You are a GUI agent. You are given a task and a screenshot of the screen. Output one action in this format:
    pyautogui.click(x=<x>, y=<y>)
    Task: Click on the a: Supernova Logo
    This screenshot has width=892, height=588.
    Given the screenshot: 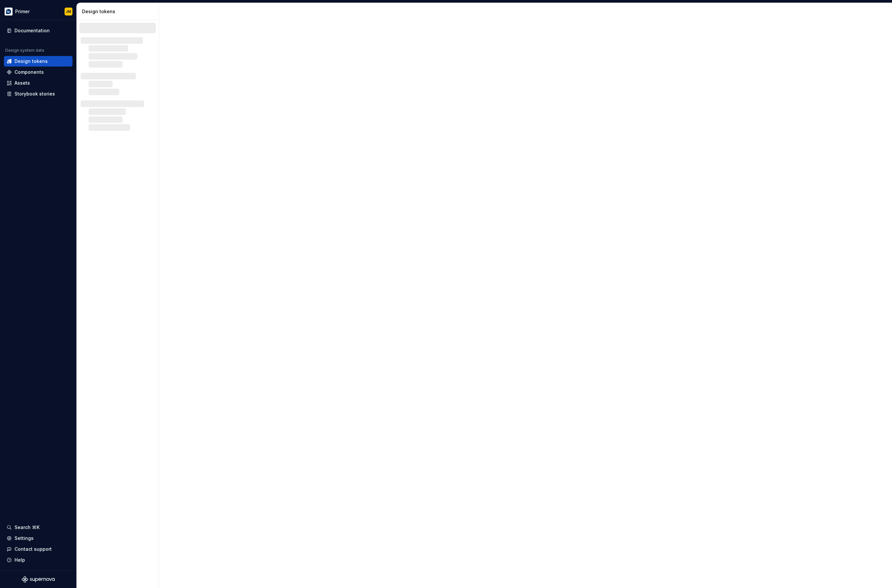 What is the action you would take?
    pyautogui.click(x=38, y=579)
    